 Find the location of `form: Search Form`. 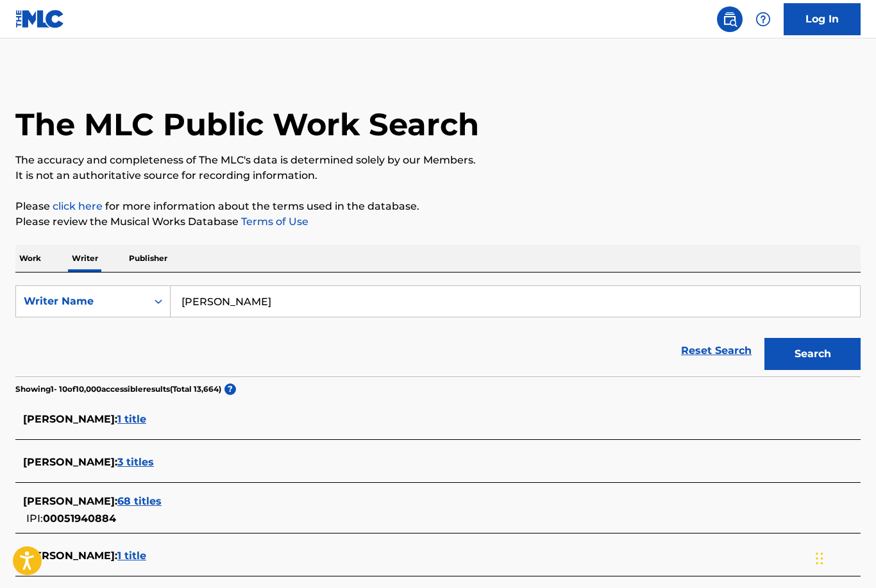

form: Search Form is located at coordinates (438, 331).